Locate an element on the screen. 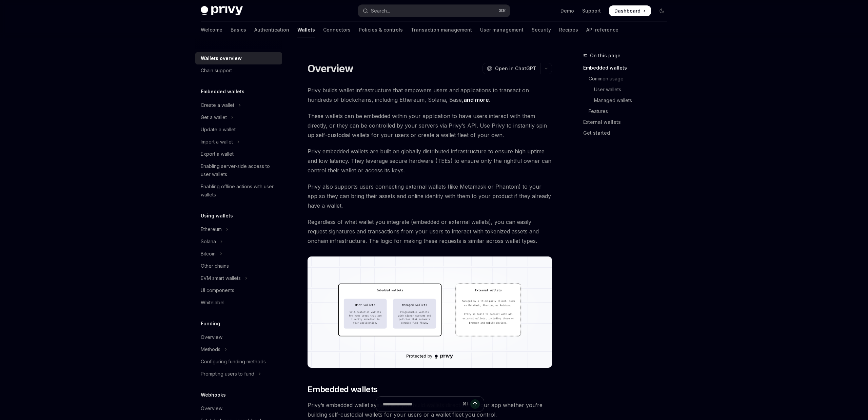 Image resolution: width=868 pixels, height=420 pixels. span: Privy embedded wallets are built on globally distributed infrastructure to ensure high uptime and... is located at coordinates (430, 161).